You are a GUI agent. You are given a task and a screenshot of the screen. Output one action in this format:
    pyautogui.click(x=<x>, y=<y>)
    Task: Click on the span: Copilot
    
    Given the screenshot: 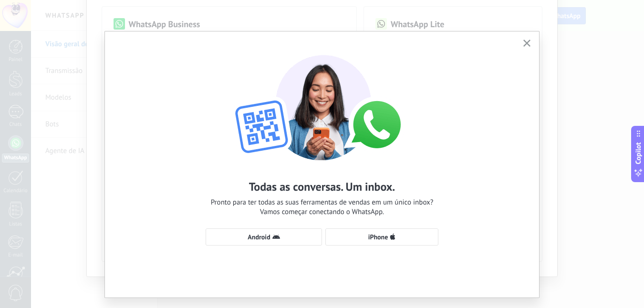 What is the action you would take?
    pyautogui.click(x=638, y=153)
    